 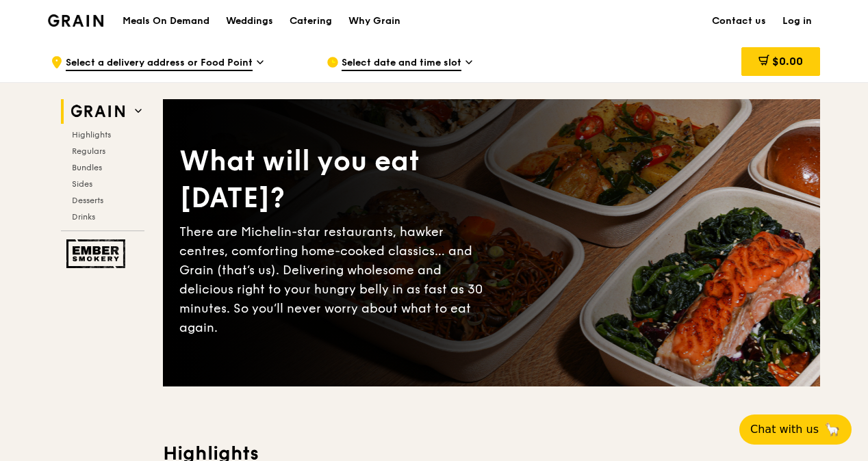 I want to click on img: Grain, so click(x=76, y=20).